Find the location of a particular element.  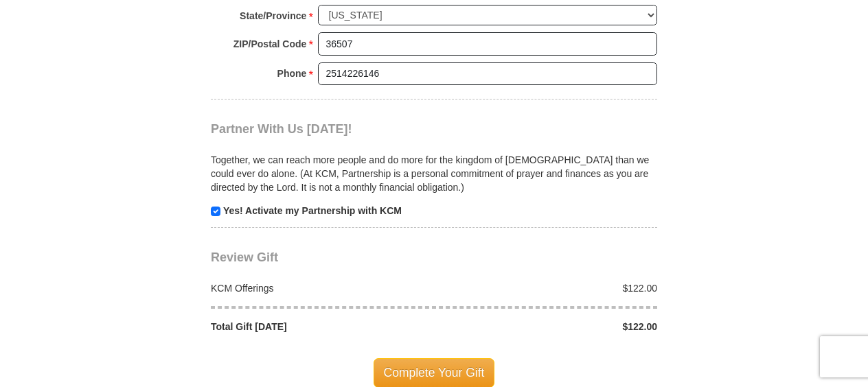

strong: Yes! Activate my Partnership with KCM is located at coordinates (312, 211).